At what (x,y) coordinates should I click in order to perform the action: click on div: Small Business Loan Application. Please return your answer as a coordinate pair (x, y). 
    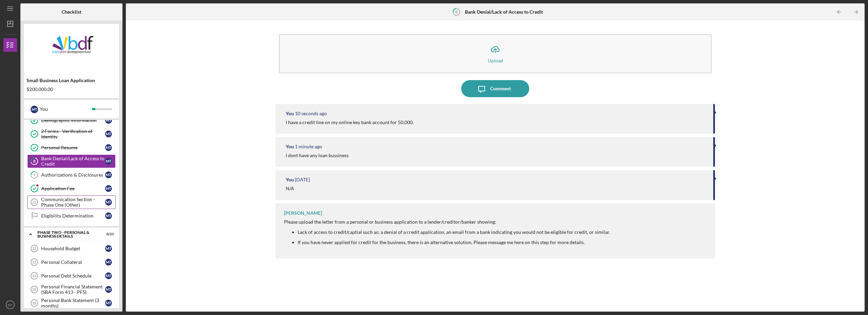
    Looking at the image, I should click on (72, 80).